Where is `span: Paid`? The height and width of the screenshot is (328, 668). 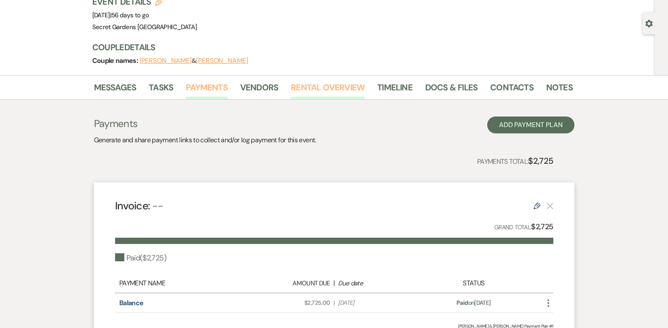 span: Paid is located at coordinates (462, 302).